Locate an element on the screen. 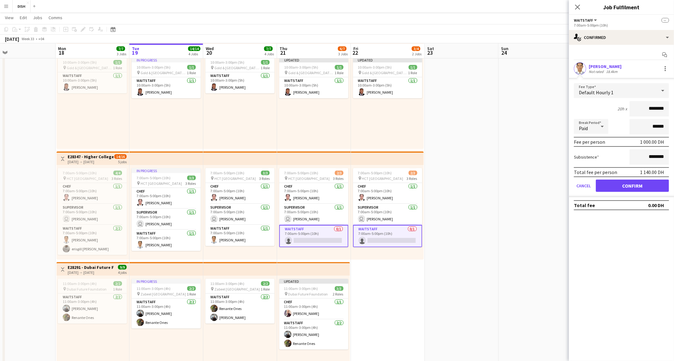  span: 11:00am-3:00pm (4h) is located at coordinates (227, 283).